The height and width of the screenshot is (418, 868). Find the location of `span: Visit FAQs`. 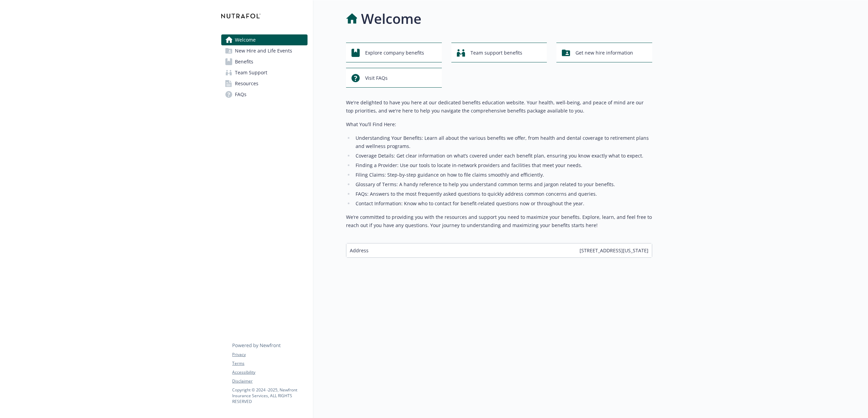

span: Visit FAQs is located at coordinates (377, 78).